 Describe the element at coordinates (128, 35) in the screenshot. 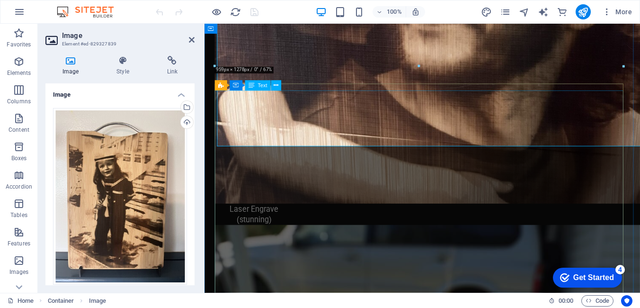

I see `h2: Image` at that location.